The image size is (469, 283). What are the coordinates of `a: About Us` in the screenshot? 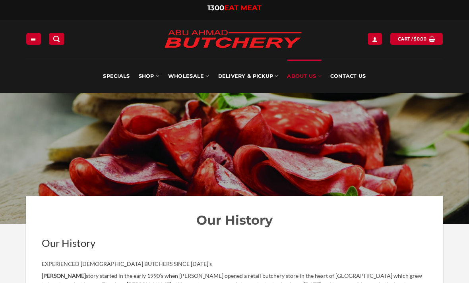 It's located at (304, 76).